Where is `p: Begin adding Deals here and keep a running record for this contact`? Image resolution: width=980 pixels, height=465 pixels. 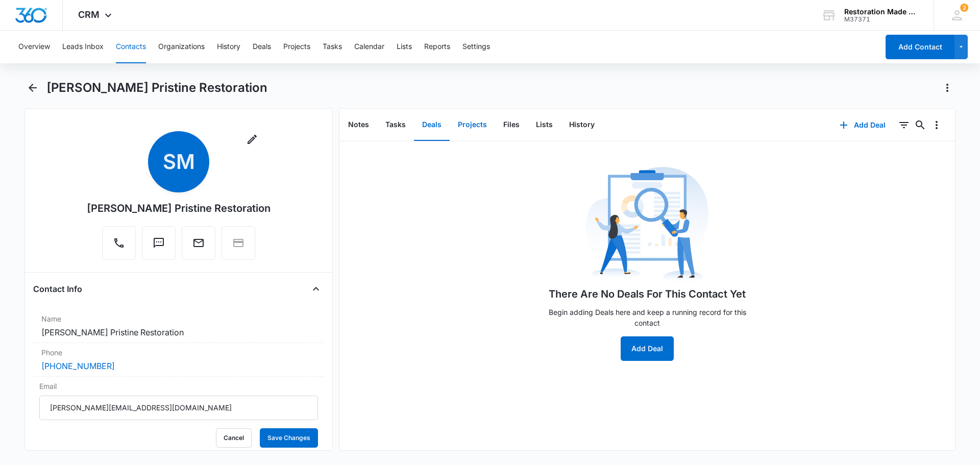 p: Begin adding Deals here and keep a running record for this contact is located at coordinates (647, 317).